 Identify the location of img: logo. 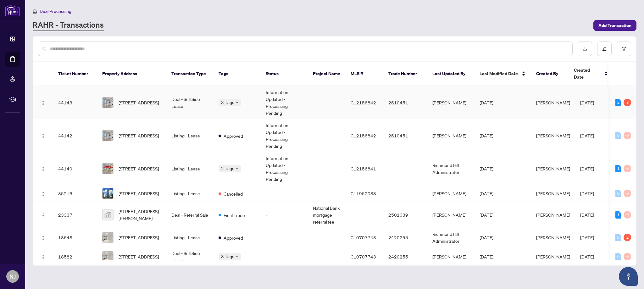
(13, 10).